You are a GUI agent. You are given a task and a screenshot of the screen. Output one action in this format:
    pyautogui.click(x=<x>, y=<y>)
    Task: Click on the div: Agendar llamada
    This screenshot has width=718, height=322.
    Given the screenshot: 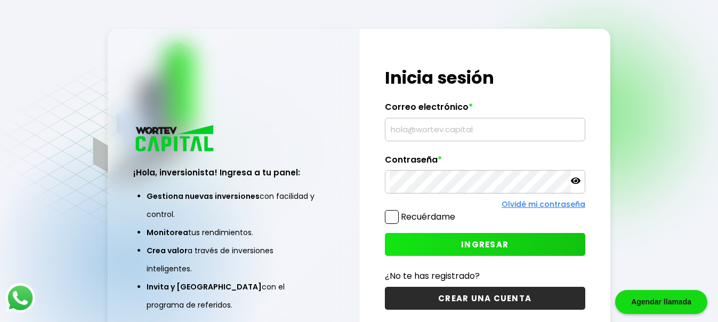 What is the action you would take?
    pyautogui.click(x=661, y=302)
    